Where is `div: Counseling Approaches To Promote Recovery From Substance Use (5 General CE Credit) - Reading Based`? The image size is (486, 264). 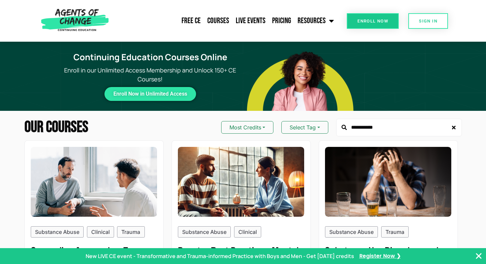 div: Counseling Approaches To Promote Recovery From Substance Use (5 General CE Credit) - Reading Based is located at coordinates (94, 182).